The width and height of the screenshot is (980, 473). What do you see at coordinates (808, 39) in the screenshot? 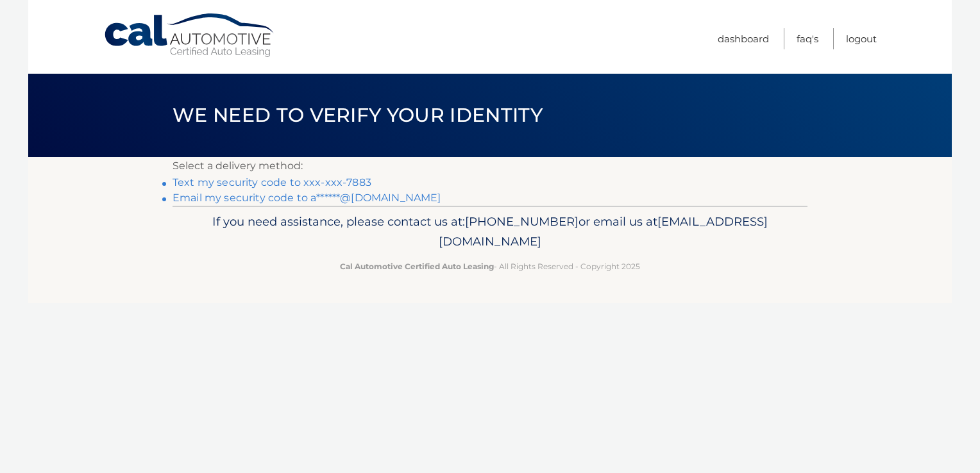
I see `a: FAQ's` at bounding box center [808, 39].